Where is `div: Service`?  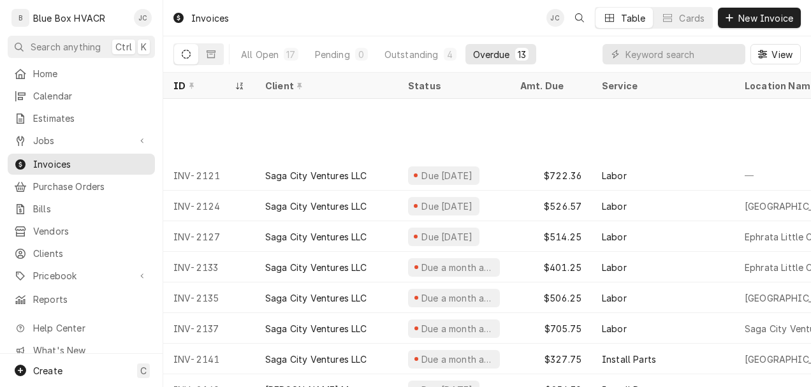 div: Service is located at coordinates (662, 85).